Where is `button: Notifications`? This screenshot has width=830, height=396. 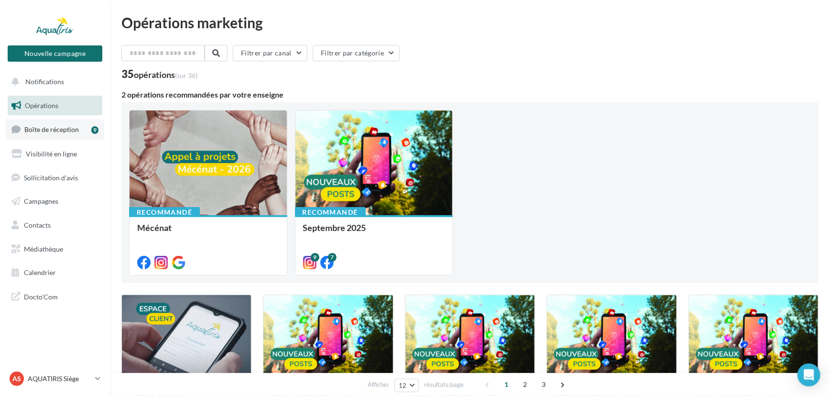
button: Notifications is located at coordinates (53, 82).